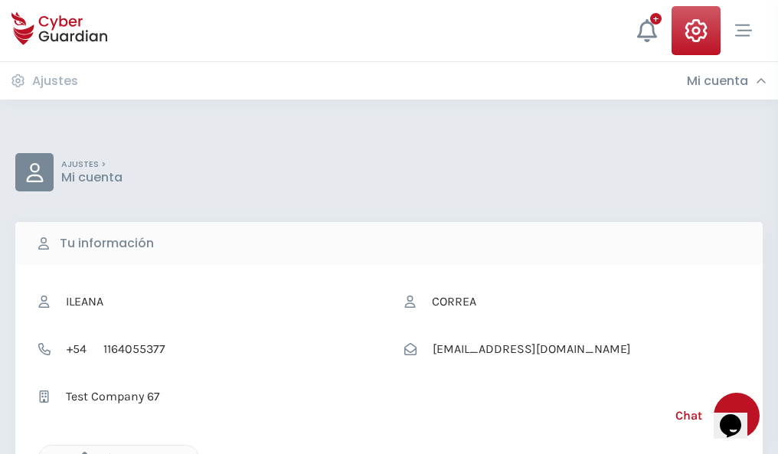 The image size is (778, 454). I want to click on h3: Ajustes, so click(55, 81).